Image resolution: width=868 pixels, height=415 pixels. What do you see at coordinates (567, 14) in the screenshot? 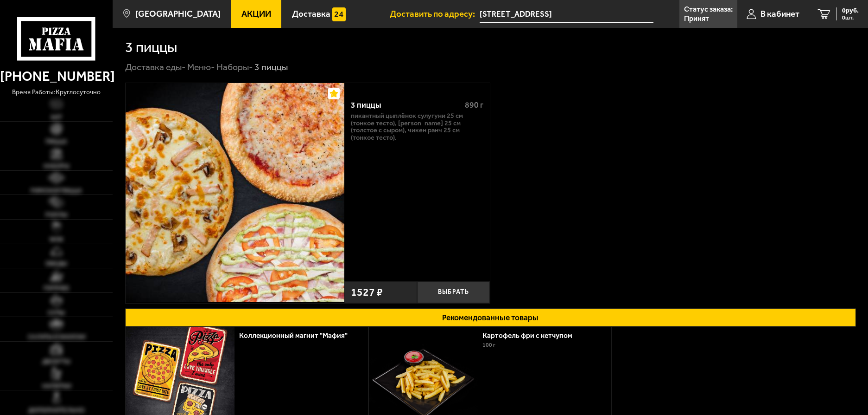
I see `span: Дунайский проспект, 7к7, подъезд 11` at bounding box center [567, 14].